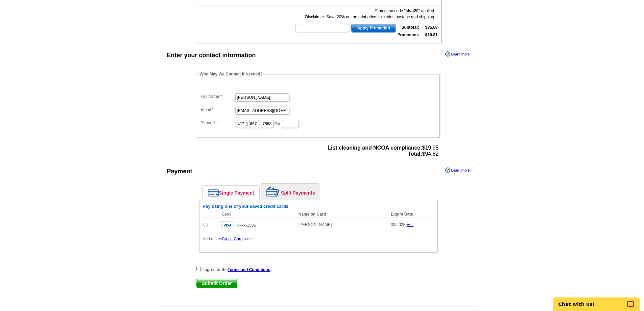  What do you see at coordinates (43, 15) in the screenshot?
I see `p: Chat with us!` at bounding box center [43, 15].